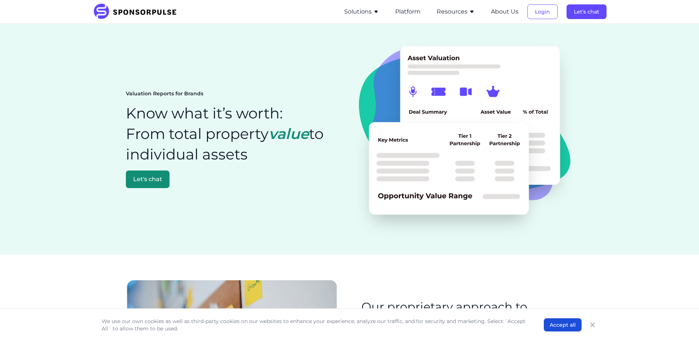 Image resolution: width=699 pixels, height=341 pixels. What do you see at coordinates (593, 325) in the screenshot?
I see `button: Close` at bounding box center [593, 325].